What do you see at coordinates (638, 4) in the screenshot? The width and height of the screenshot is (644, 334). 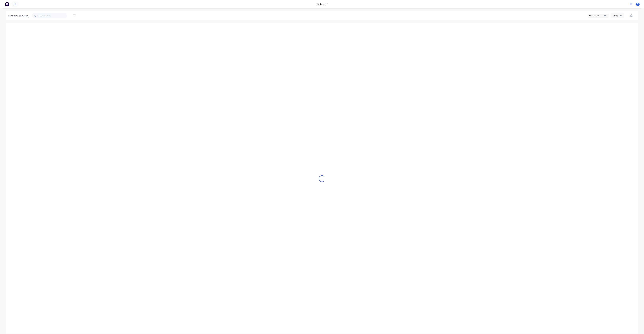 I see `span: F1` at bounding box center [638, 4].